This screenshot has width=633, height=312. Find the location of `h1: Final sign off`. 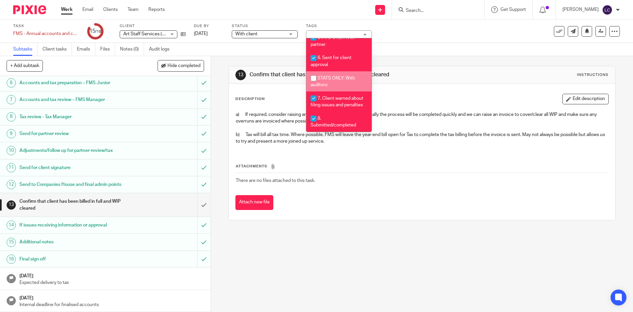

h1: Final sign off is located at coordinates (77, 259).